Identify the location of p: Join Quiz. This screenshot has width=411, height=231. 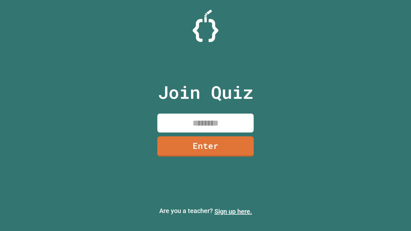
(205, 92).